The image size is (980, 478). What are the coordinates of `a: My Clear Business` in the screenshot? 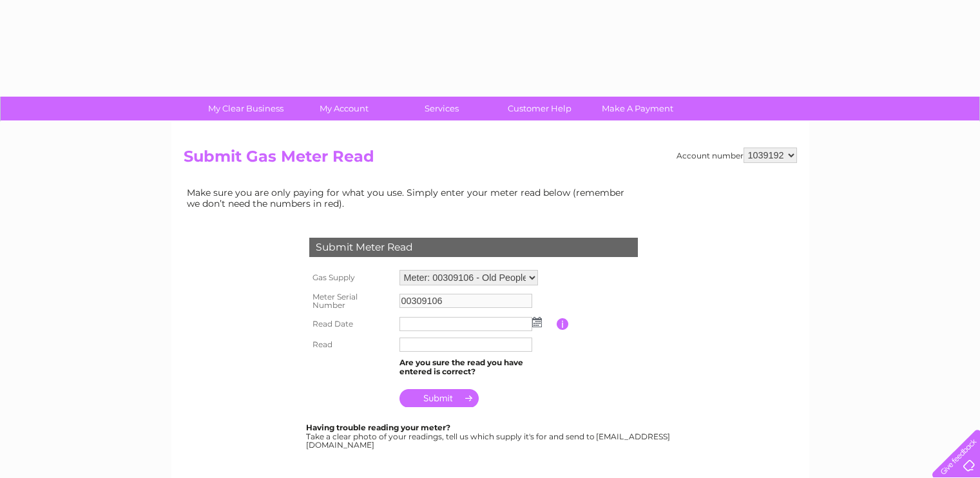 It's located at (246, 108).